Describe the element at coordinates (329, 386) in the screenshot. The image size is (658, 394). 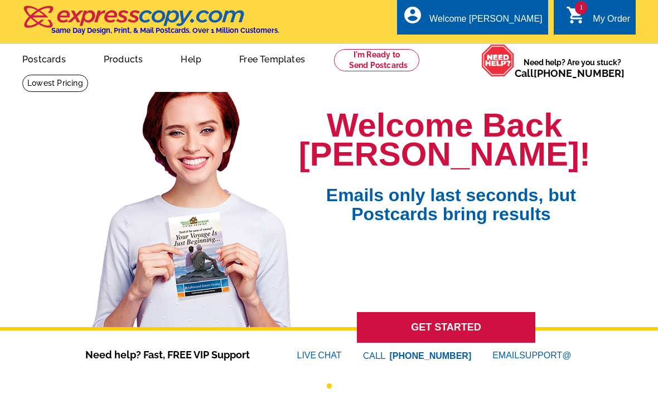
I see `button: 1 of 1` at that location.